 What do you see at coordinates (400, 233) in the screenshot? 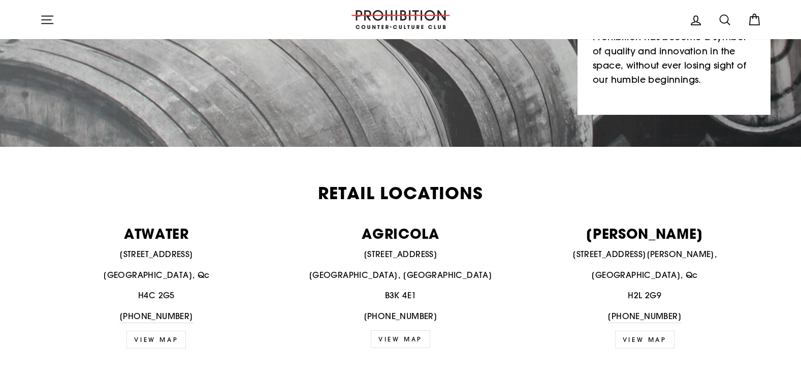
I see `p: AGRICOLA` at bounding box center [400, 233].